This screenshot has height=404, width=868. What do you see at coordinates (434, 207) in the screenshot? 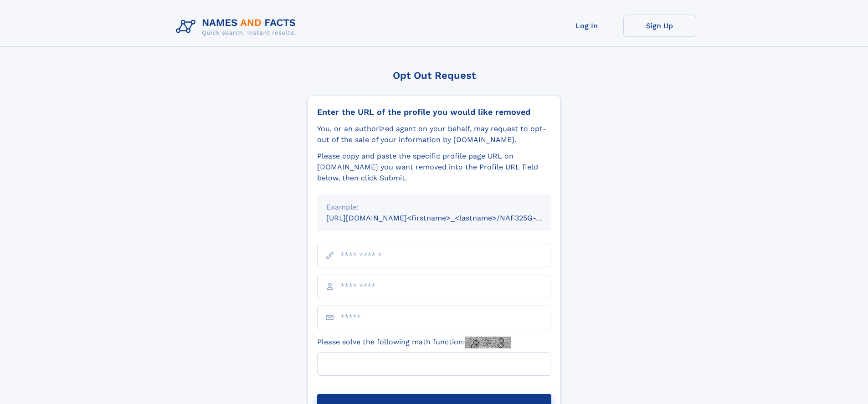
I see `div: Example:` at bounding box center [434, 207].